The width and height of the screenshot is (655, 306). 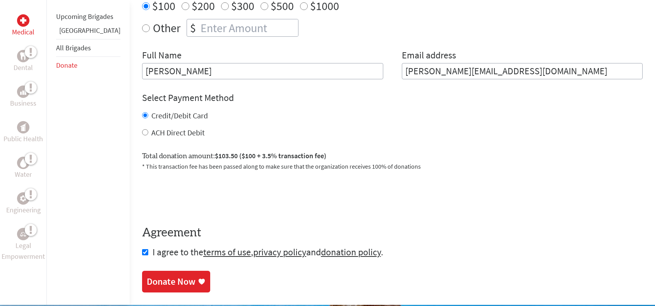 I want to click on a: Upcoming Brigades, so click(x=85, y=16).